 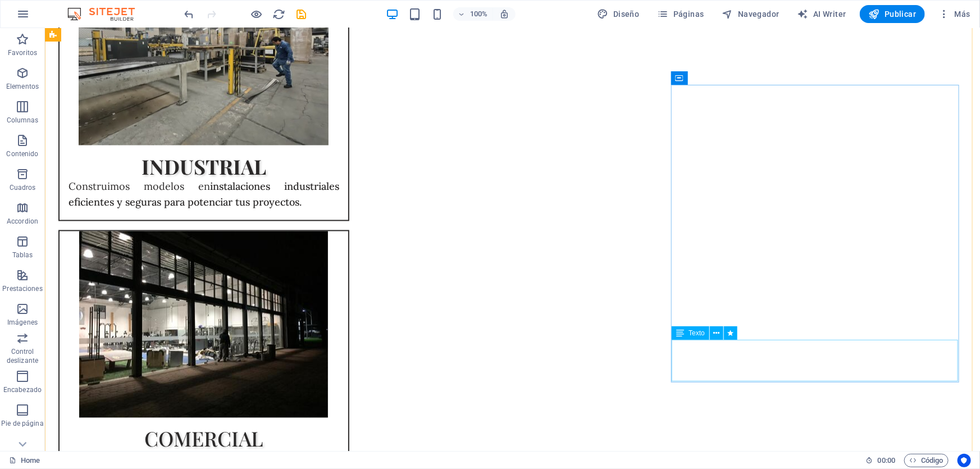 I want to click on i: Guardar (Ctrl+S), so click(x=302, y=14).